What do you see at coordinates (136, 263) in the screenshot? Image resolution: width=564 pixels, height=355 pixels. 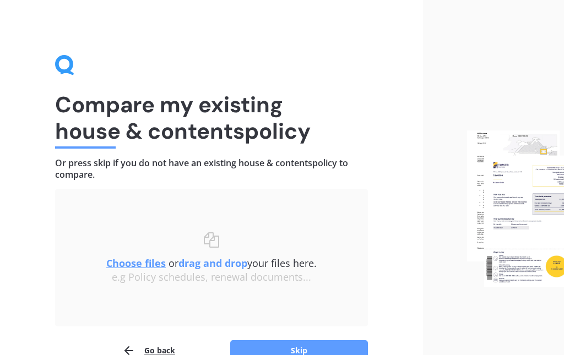 I see `u: Choose files` at bounding box center [136, 263].